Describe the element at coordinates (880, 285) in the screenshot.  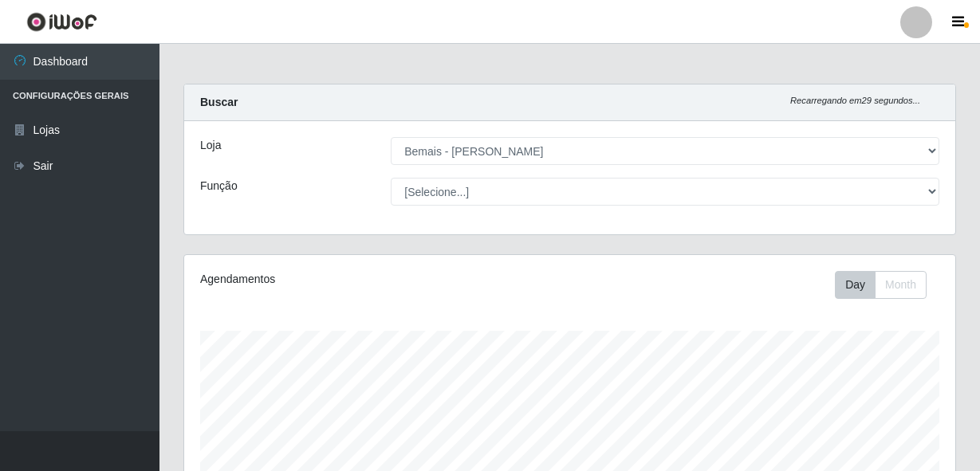
I see `div: First group` at that location.